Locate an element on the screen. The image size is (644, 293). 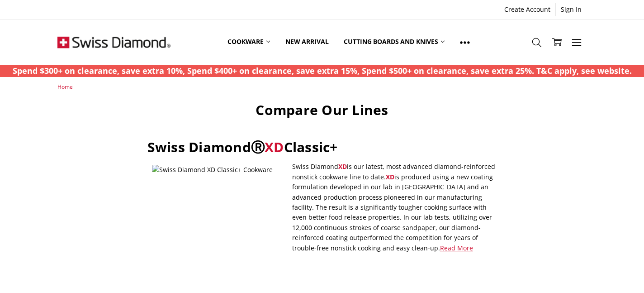
a: Home is located at coordinates (65, 86).